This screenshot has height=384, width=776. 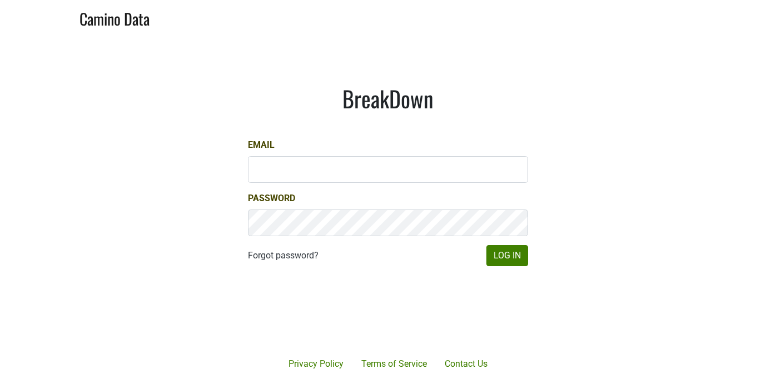 I want to click on a: Forgot password?, so click(x=283, y=256).